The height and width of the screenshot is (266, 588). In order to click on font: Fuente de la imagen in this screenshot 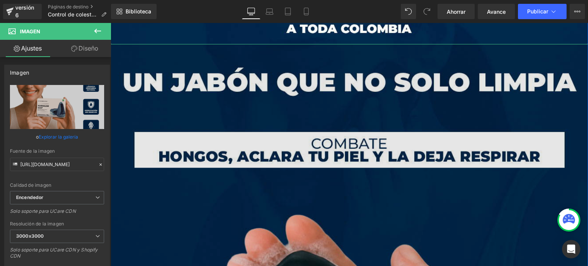, I will do `click(32, 151)`.